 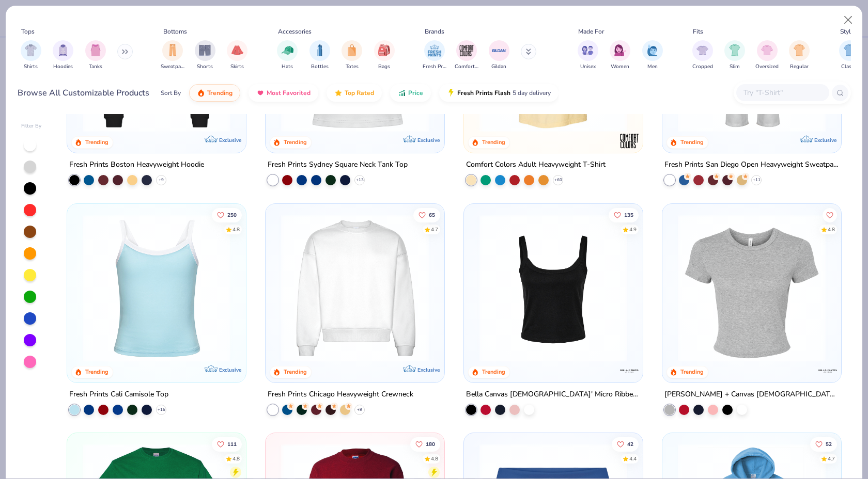 What do you see at coordinates (513, 288) in the screenshot?
I see `img: 9145e166-e82d-49ae-94f7-186c20e691c9` at bounding box center [513, 288].